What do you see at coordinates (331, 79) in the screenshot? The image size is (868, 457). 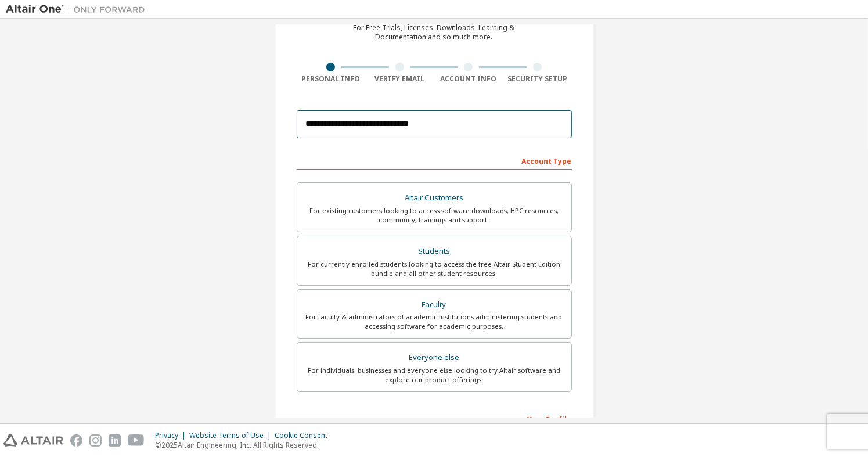 I see `div: Personal Info` at bounding box center [331, 79].